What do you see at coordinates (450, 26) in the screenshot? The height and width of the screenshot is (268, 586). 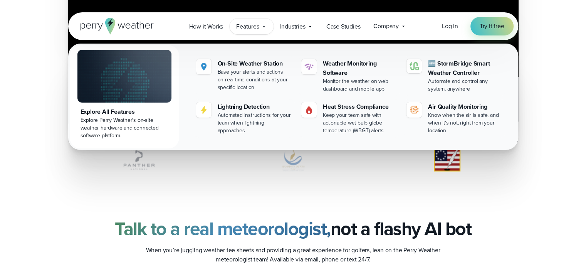 I see `span: Log in` at bounding box center [450, 26].